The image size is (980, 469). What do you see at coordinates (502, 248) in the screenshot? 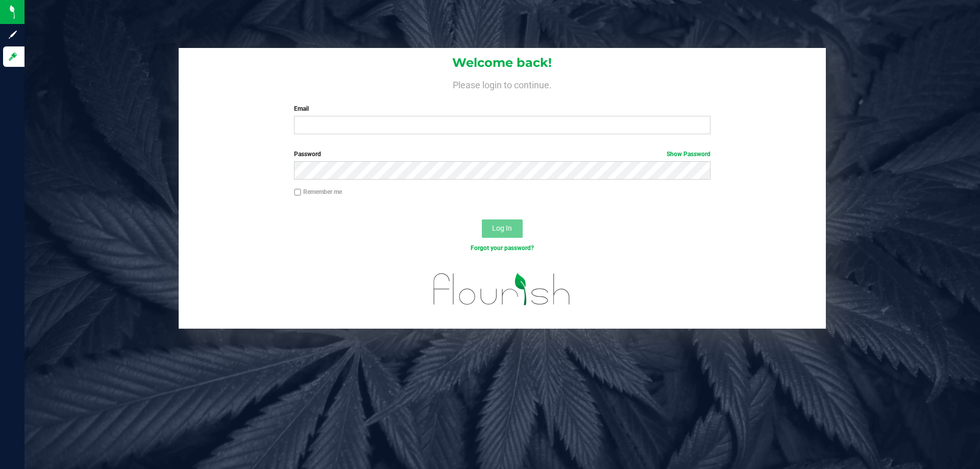
I see `a: Forgot your password?` at bounding box center [502, 248].